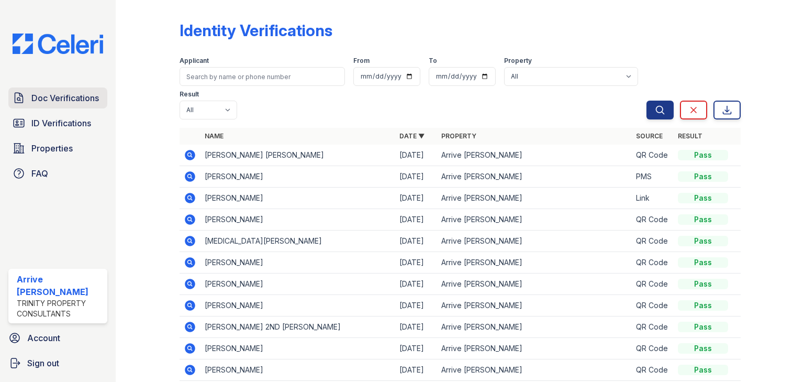 The image size is (804, 382). I want to click on a: Doc Verifications, so click(58, 98).